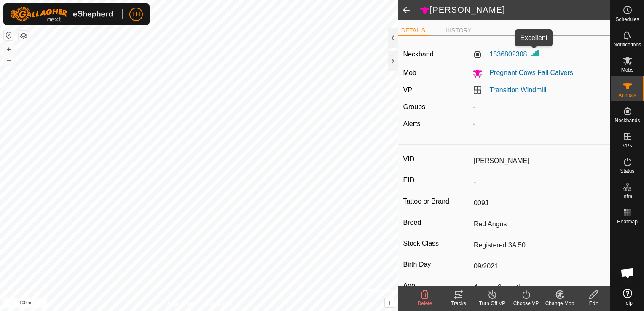 The width and height of the screenshot is (644, 311). What do you see at coordinates (407, 89) in the screenshot?
I see `label: VP` at bounding box center [407, 89].